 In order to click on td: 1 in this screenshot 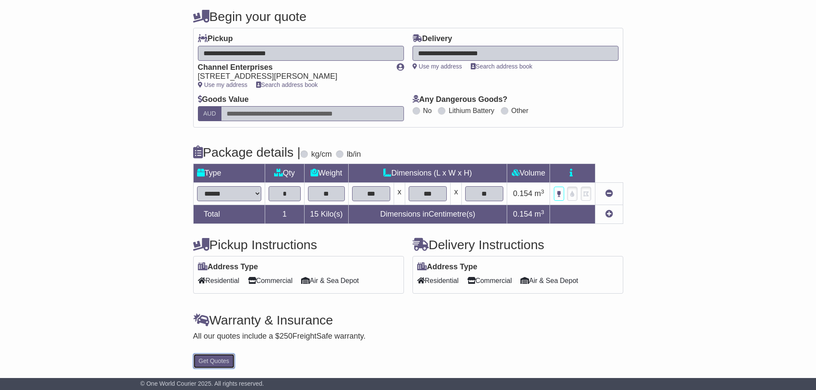, I will do `click(285, 215)`.